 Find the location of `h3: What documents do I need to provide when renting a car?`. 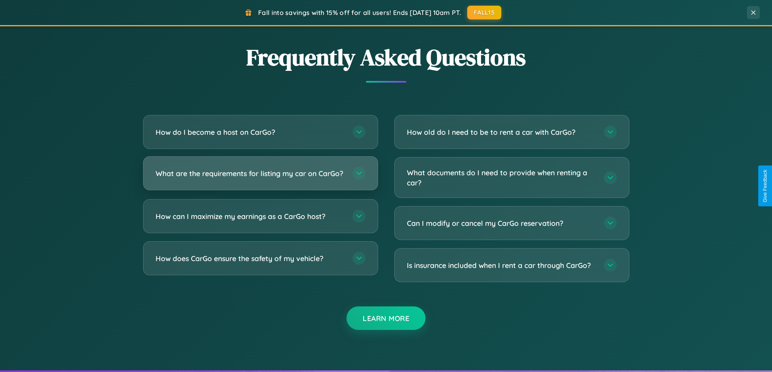

h3: What documents do I need to provide when renting a car? is located at coordinates (501, 177).